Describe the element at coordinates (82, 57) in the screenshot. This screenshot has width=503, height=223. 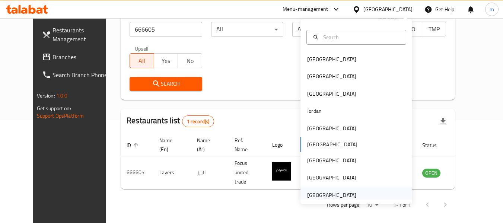
I see `span: Branches` at that location.